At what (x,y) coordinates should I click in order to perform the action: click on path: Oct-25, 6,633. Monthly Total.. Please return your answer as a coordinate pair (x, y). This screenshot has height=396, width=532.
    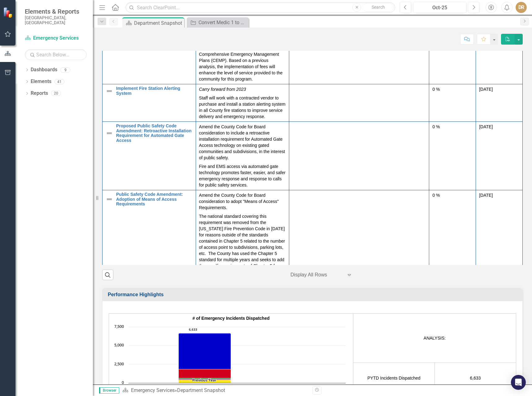
    Looking at the image, I should click on (237, 334).